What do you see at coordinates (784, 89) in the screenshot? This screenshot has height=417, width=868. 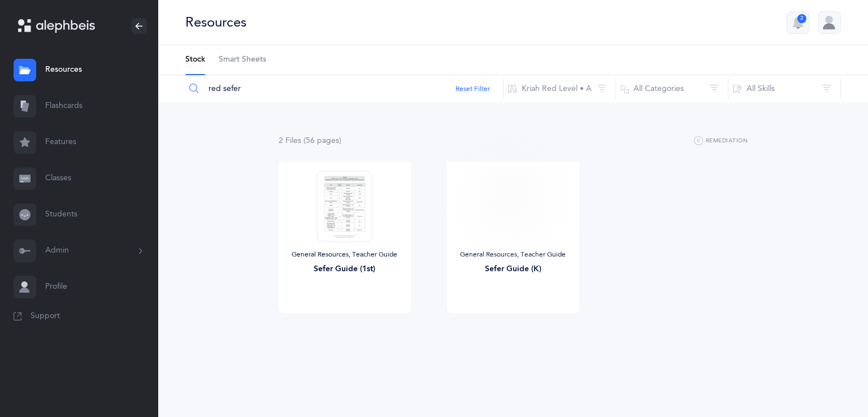 I see `button: All Skills` at bounding box center [784, 89].